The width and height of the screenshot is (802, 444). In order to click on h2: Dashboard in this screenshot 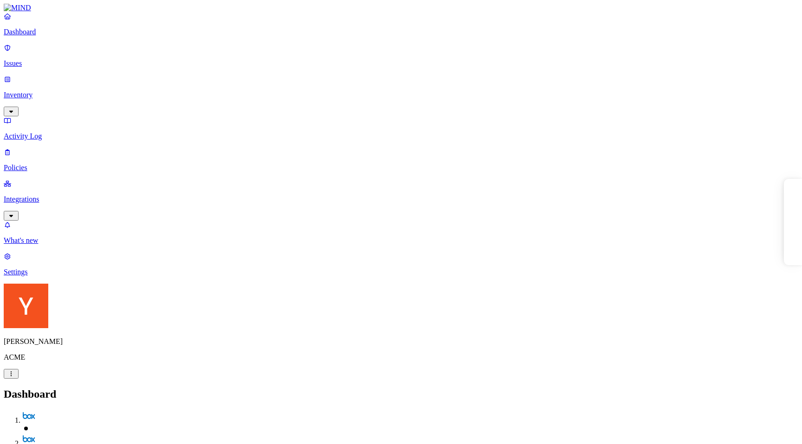, I will do `click(401, 394)`.